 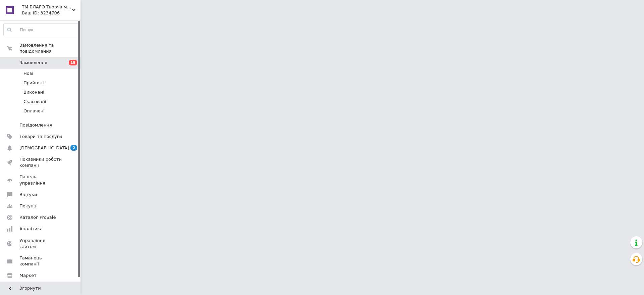 I want to click on span: Покупці, so click(x=28, y=206).